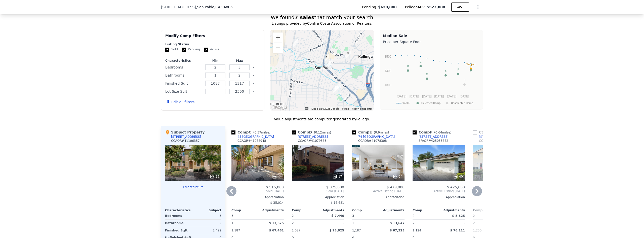 The width and height of the screenshot is (644, 238). I want to click on span: Pending, so click(370, 7).